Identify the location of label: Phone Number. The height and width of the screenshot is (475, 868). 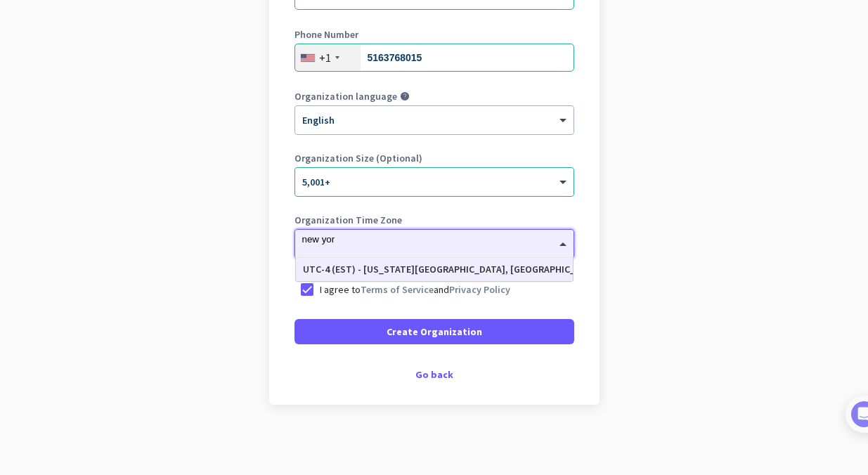
(434, 34).